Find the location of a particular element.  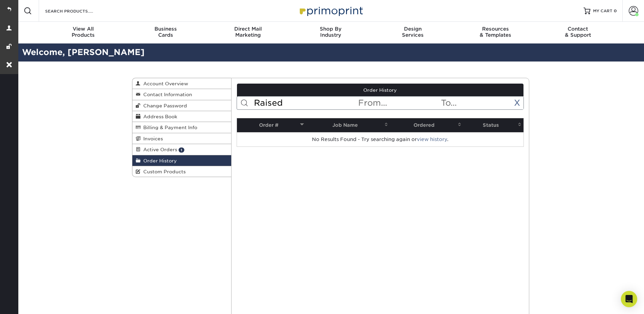

span: MY CART is located at coordinates (603, 11).